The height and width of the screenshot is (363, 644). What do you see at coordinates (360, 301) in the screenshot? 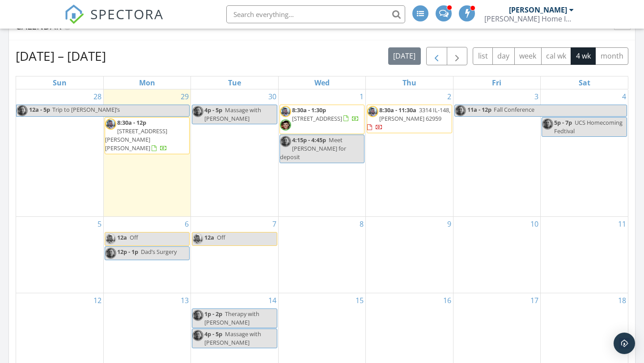
I see `a: Go to October 15, 2025` at bounding box center [360, 301].